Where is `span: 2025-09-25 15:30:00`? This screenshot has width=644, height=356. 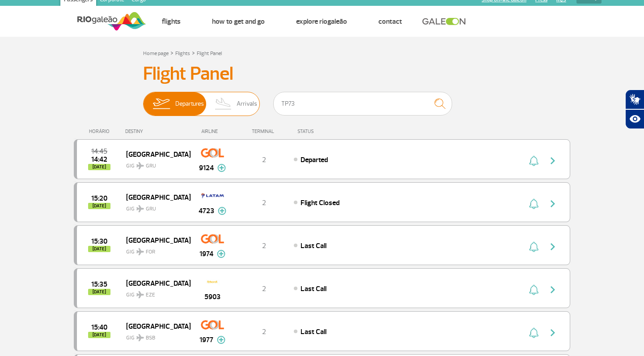
span: 2025-09-25 15:30:00 is located at coordinates (99, 241).